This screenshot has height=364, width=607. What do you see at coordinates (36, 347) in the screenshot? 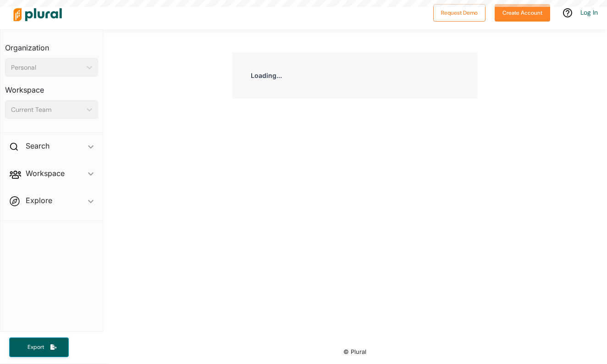
I see `span: Export` at bounding box center [36, 347].